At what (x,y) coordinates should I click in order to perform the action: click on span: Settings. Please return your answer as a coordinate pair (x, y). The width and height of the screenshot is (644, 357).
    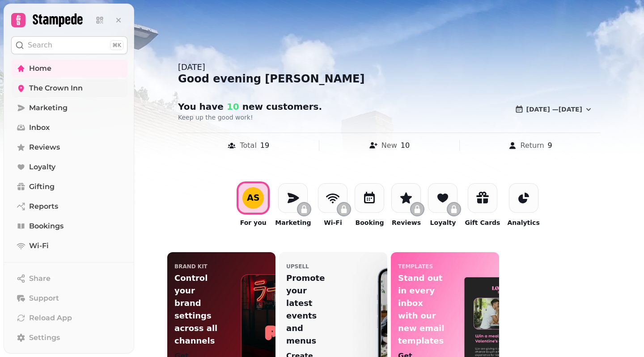
    Looking at the image, I should click on (45, 338).